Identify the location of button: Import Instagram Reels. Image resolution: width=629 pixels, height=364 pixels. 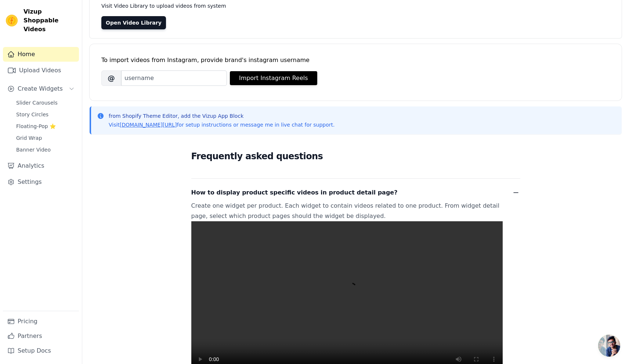
(274, 78).